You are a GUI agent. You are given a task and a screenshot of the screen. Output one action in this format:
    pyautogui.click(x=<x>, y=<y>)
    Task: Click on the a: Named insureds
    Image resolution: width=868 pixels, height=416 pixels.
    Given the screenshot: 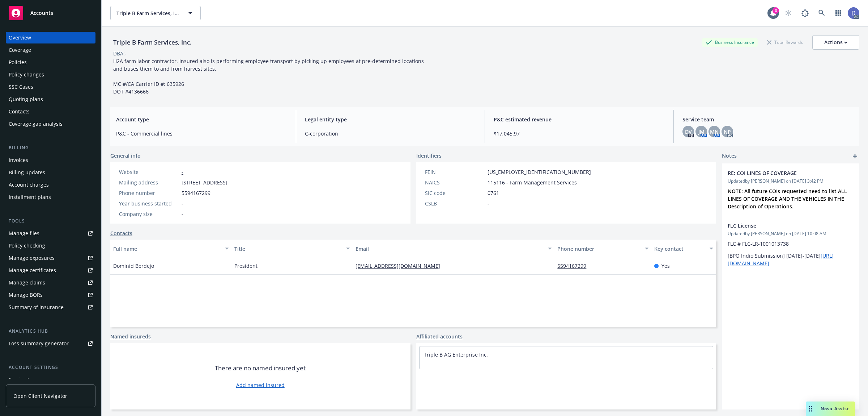 What is the action you would take?
    pyautogui.click(x=131, y=336)
    